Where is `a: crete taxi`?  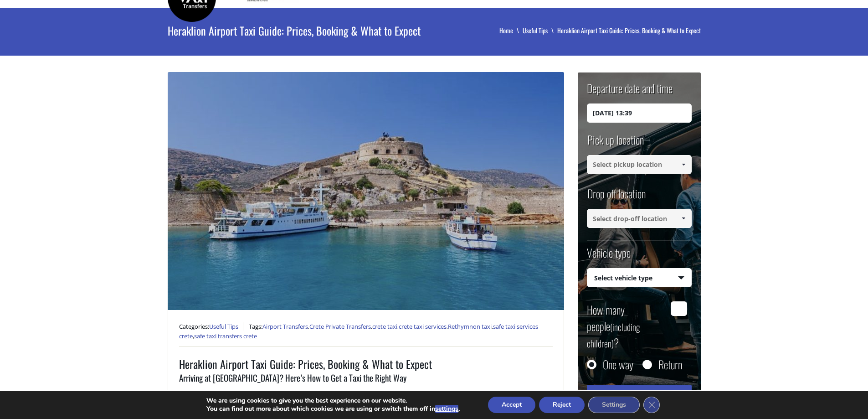 a: crete taxi is located at coordinates (384, 327).